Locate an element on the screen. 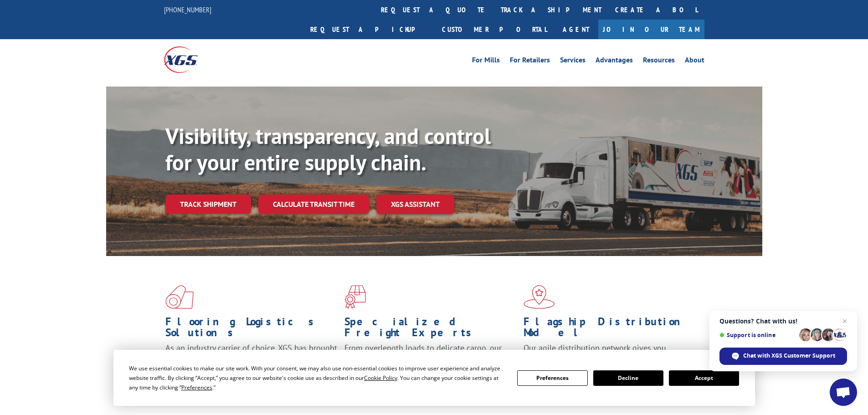  span: As an industry carrier of choice, XGS has brought innovation and dedication to flooring logistics... is located at coordinates (251, 359).